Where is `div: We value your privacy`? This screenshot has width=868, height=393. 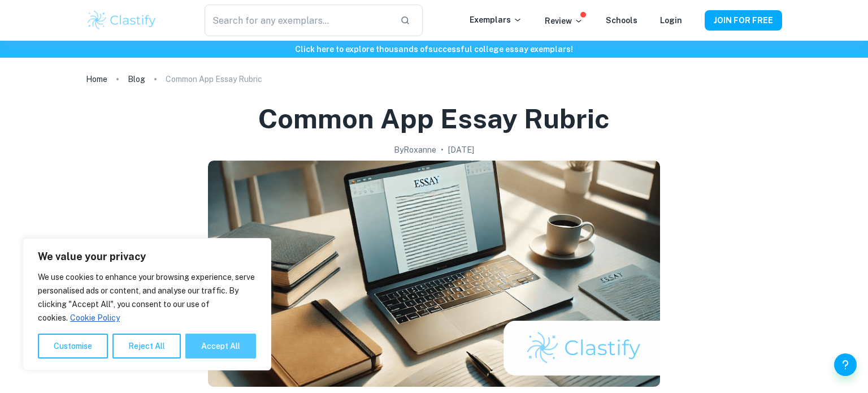 div: We value your privacy is located at coordinates (147, 304).